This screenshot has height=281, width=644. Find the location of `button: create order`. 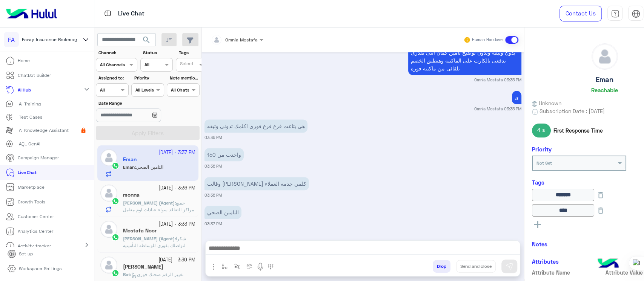

button: create order is located at coordinates (250, 266).